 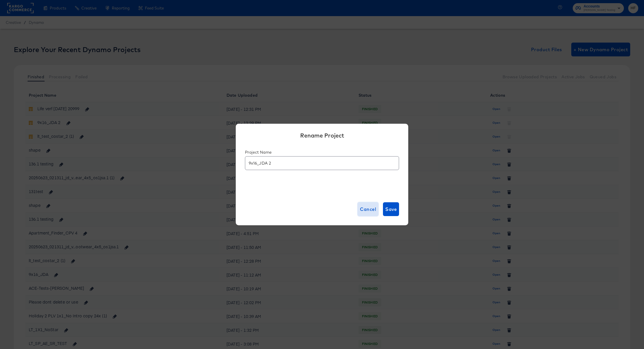 What do you see at coordinates (391, 209) in the screenshot?
I see `span: Save` at bounding box center [391, 209].